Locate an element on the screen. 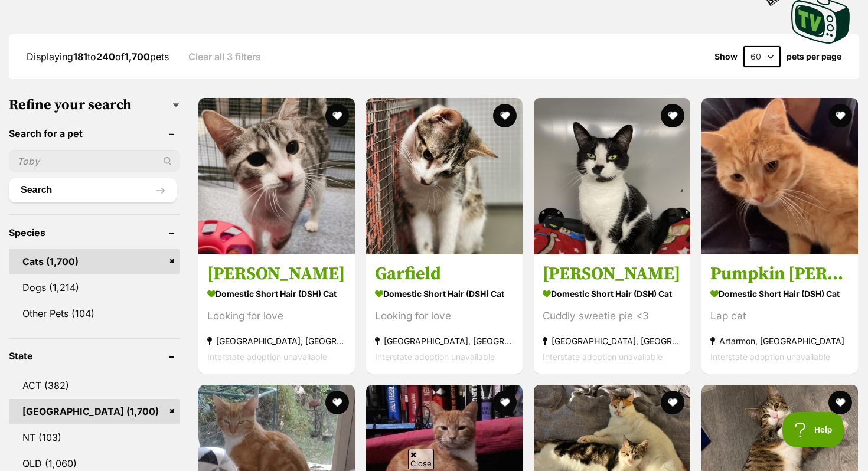 This screenshot has height=471, width=868. span: Show is located at coordinates (726, 57).